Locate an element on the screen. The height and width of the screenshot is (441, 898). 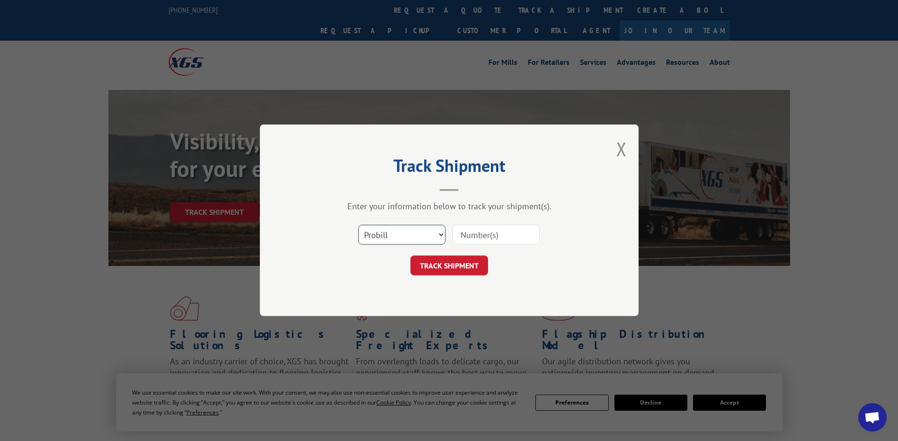
button: Close modal is located at coordinates (621, 149).